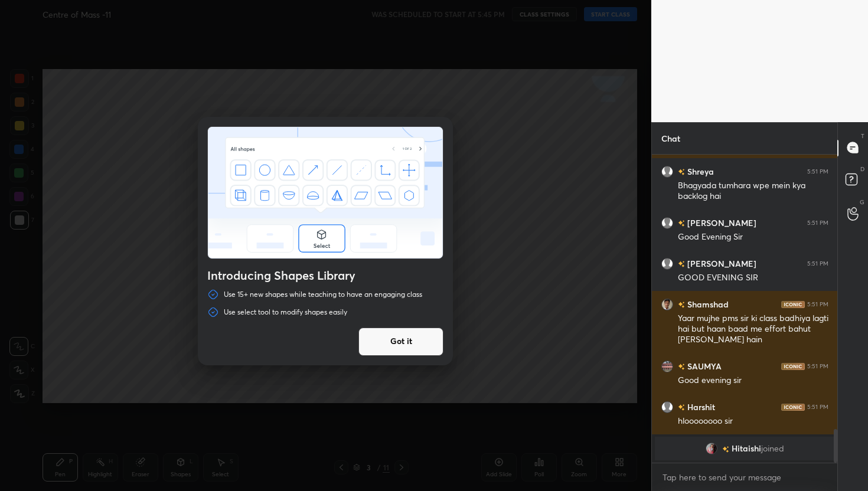 The image size is (868, 491). I want to click on div: grid, so click(745, 309).